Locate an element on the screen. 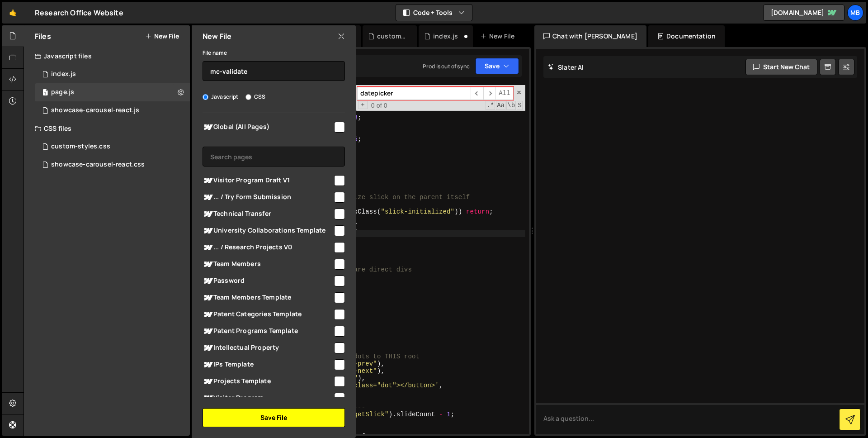  span: Password is located at coordinates (268, 281).